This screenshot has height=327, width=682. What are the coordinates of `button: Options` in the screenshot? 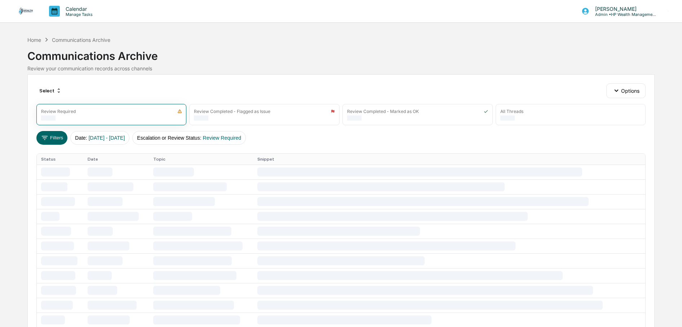 It's located at (626, 91).